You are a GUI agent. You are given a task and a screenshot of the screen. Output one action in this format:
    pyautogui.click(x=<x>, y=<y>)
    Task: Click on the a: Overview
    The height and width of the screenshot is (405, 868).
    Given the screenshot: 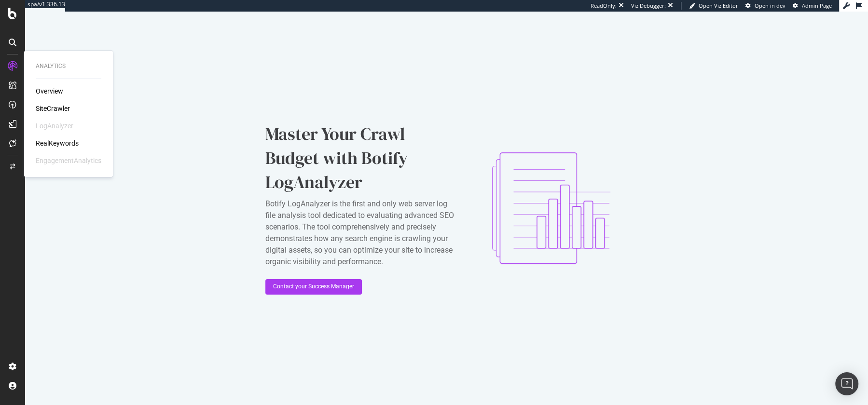 What is the action you would take?
    pyautogui.click(x=49, y=91)
    